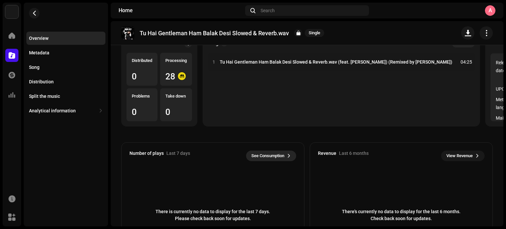 This screenshot has width=506, height=229. What do you see at coordinates (125, 10) in the screenshot?
I see `font: Home` at bounding box center [125, 10].